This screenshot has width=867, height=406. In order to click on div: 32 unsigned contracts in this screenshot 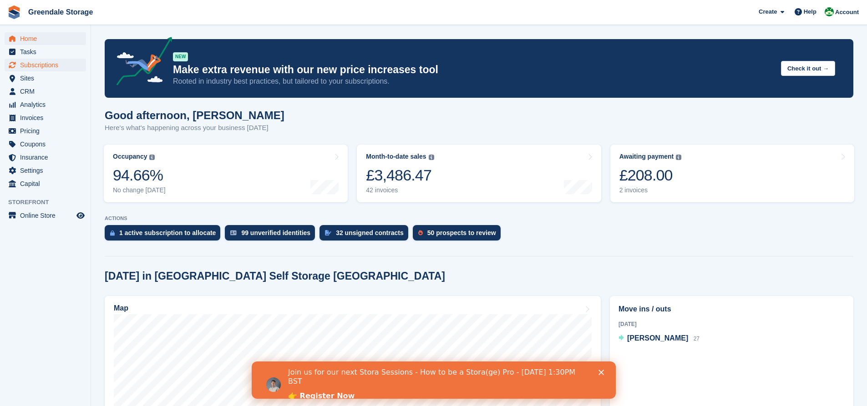, I will do `click(370, 233)`.